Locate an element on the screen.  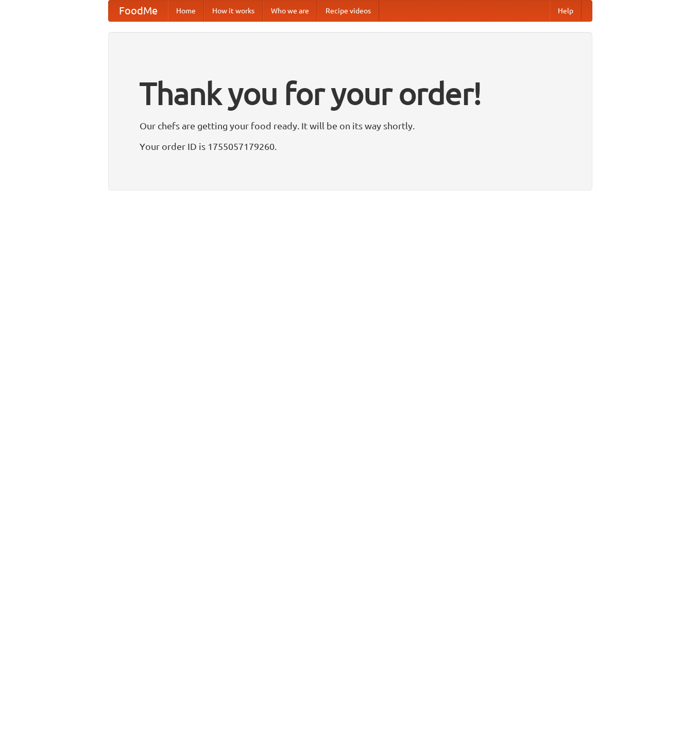
p: Our chefs are getting your food ready. It will be on its way shortly. is located at coordinates (350, 126).